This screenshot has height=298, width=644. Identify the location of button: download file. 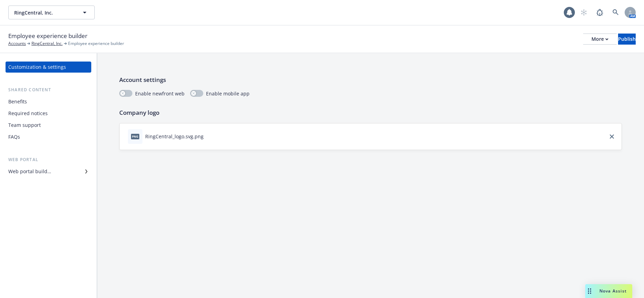
(209, 136).